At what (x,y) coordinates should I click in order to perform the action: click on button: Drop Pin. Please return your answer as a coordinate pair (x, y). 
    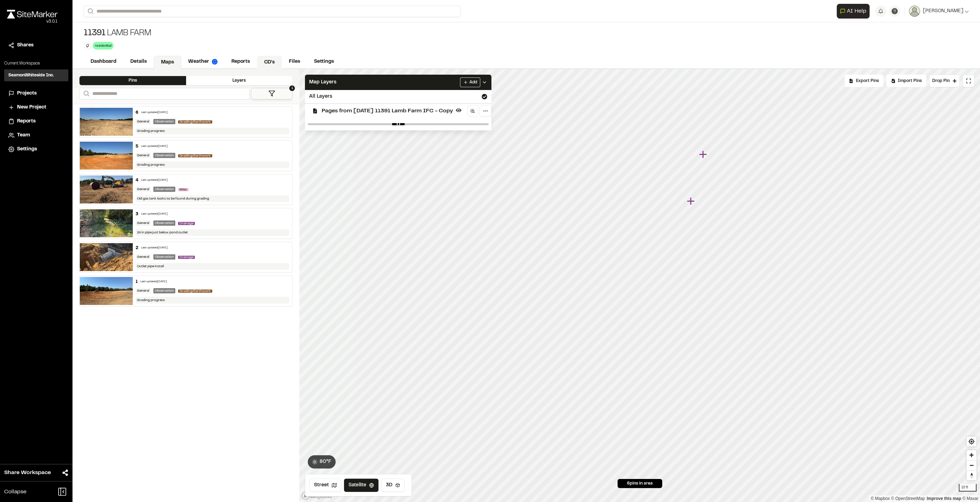
    Looking at the image, I should click on (945, 81).